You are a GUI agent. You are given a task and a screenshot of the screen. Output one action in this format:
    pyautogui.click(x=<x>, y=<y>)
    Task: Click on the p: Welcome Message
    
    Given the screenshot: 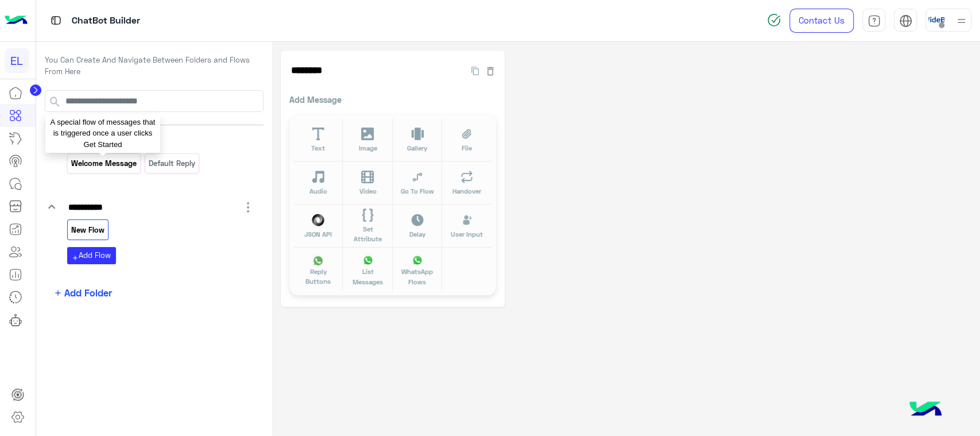 What is the action you would take?
    pyautogui.click(x=103, y=163)
    